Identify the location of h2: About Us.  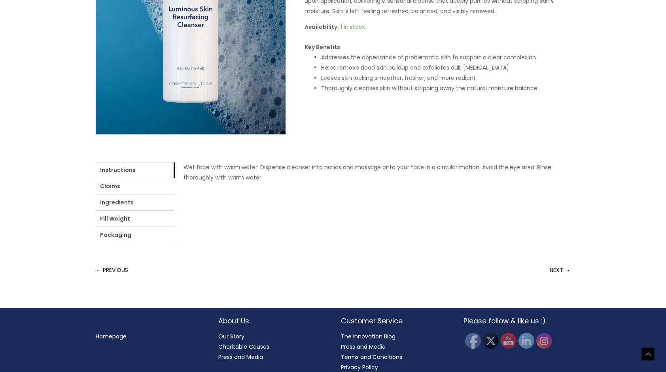
(272, 321).